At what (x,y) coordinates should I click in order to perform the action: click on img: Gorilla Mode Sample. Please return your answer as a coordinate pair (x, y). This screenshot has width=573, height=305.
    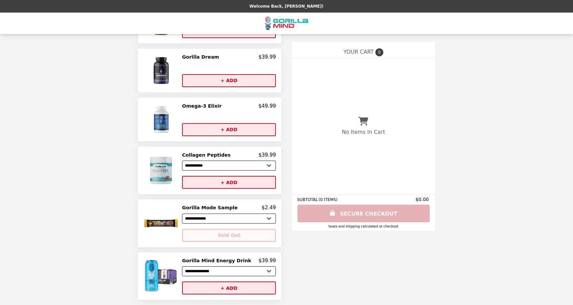
    Looking at the image, I should click on (162, 223).